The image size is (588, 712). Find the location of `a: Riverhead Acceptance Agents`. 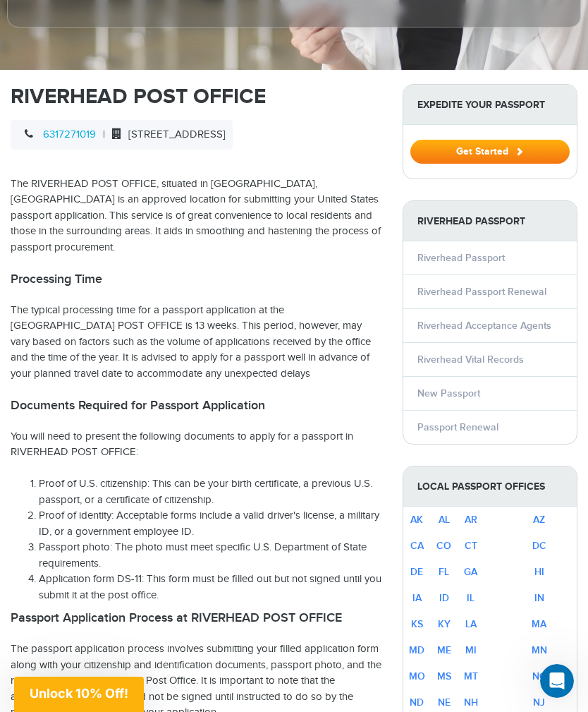

a: Riverhead Acceptance Agents is located at coordinates (485, 325).